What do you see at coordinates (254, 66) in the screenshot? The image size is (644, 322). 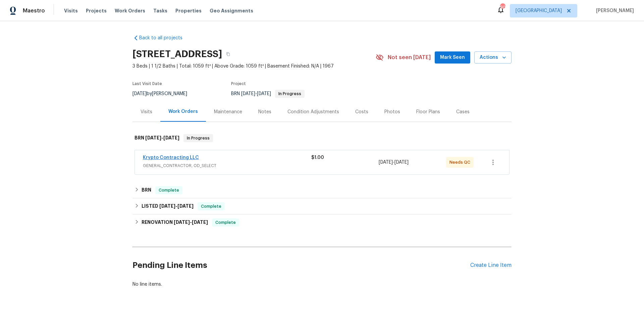 I see `span: 3 Beds | 1 1/2 Baths | Total: 1059 ft² | Above Grade: 1059 ft² | Basement Finished: N/A | 1967` at bounding box center [254, 66].